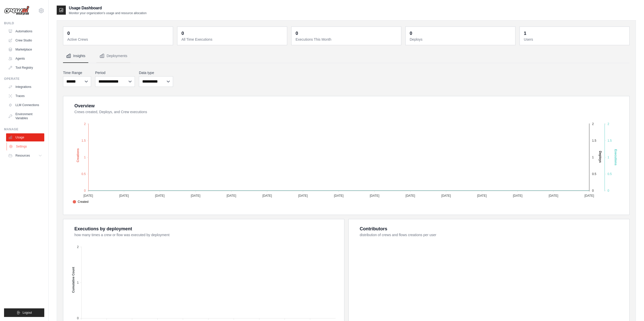  Describe the element at coordinates (615, 157) in the screenshot. I see `text: Executions` at that location.